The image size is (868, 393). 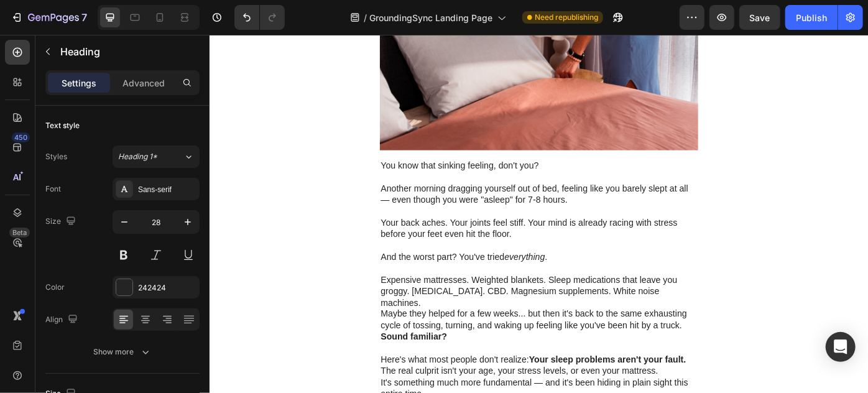 I want to click on div: 450, so click(x=20, y=137).